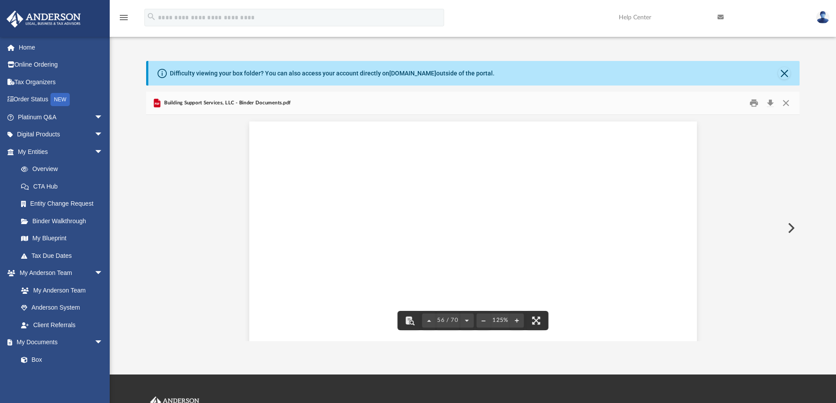  What do you see at coordinates (59, 273) in the screenshot?
I see `a: My Anderson Teamarrow_drop_down` at bounding box center [59, 273].